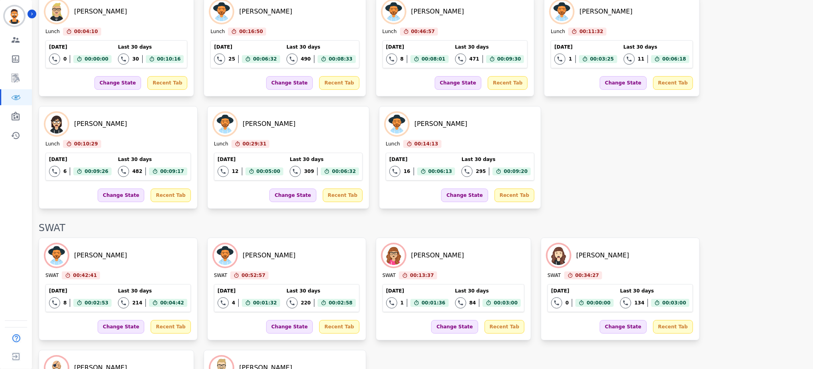  I want to click on span: 00:10:16, so click(169, 59).